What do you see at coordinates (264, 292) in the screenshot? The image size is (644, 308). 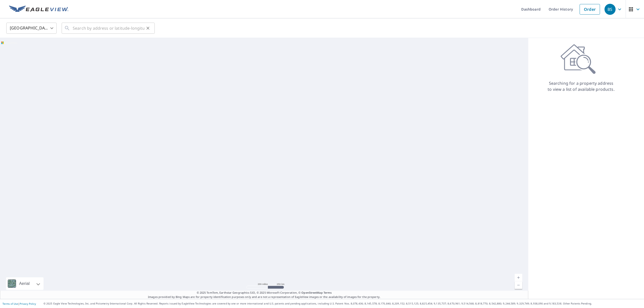 I see `span: © 2025 TomTom, Earthstar Geographics SIO, © 2025 Microsoft Corporation, ©` at bounding box center [264, 292].